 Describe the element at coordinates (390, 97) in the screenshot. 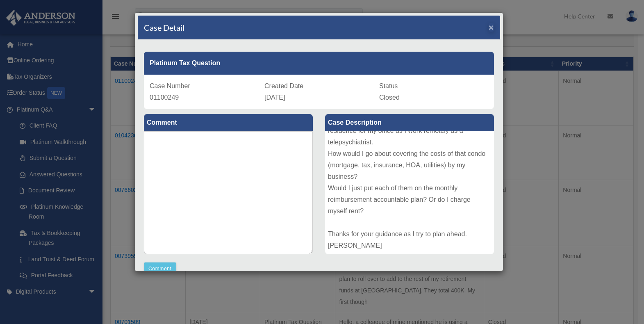

I see `span: Closed` at that location.